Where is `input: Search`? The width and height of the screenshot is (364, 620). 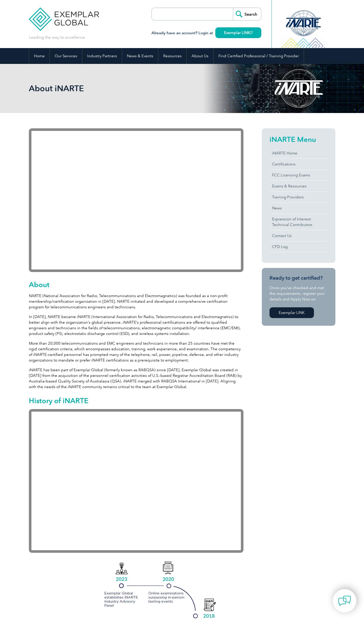 input: Search is located at coordinates (247, 14).